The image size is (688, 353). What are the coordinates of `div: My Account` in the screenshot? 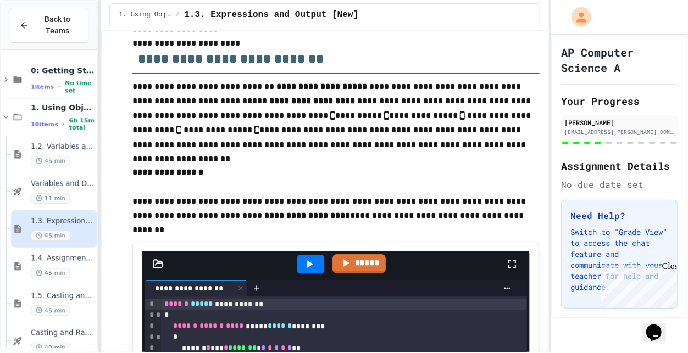 It's located at (577, 17).